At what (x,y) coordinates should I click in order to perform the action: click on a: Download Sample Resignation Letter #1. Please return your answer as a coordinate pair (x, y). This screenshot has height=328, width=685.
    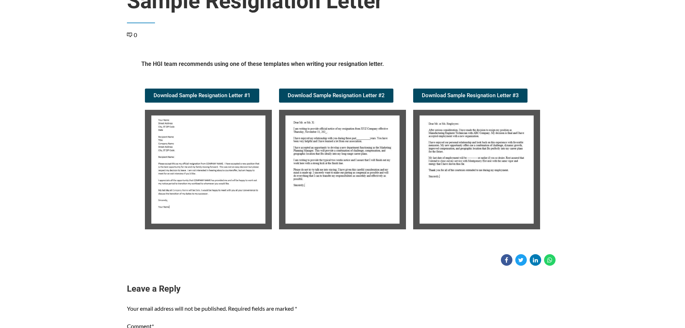
    Looking at the image, I should click on (202, 95).